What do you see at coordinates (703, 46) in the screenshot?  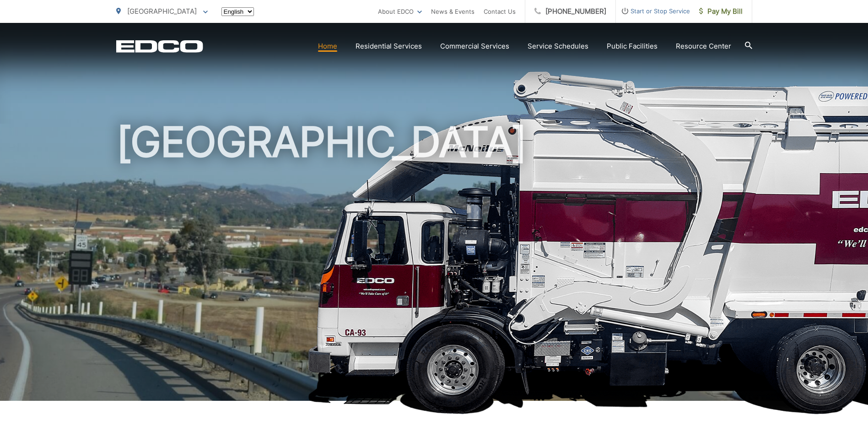 I see `a: Resource Center` at bounding box center [703, 46].